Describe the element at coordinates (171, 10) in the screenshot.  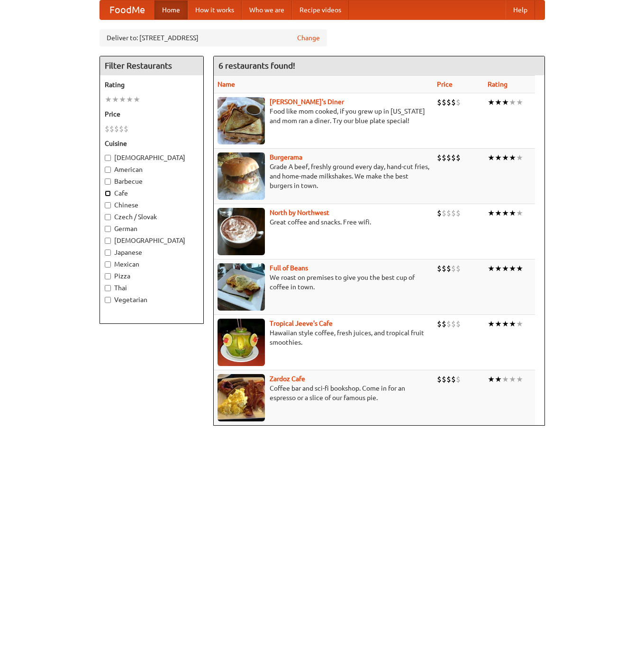
I see `a: Home` at that location.